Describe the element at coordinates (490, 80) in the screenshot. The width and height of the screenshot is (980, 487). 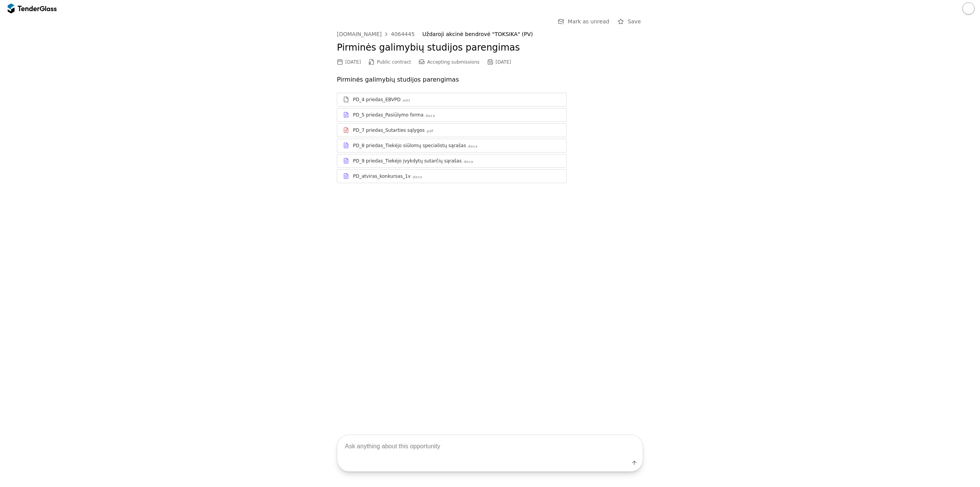
I see `p: Pirminės galimybių studijos parengimas` at that location.